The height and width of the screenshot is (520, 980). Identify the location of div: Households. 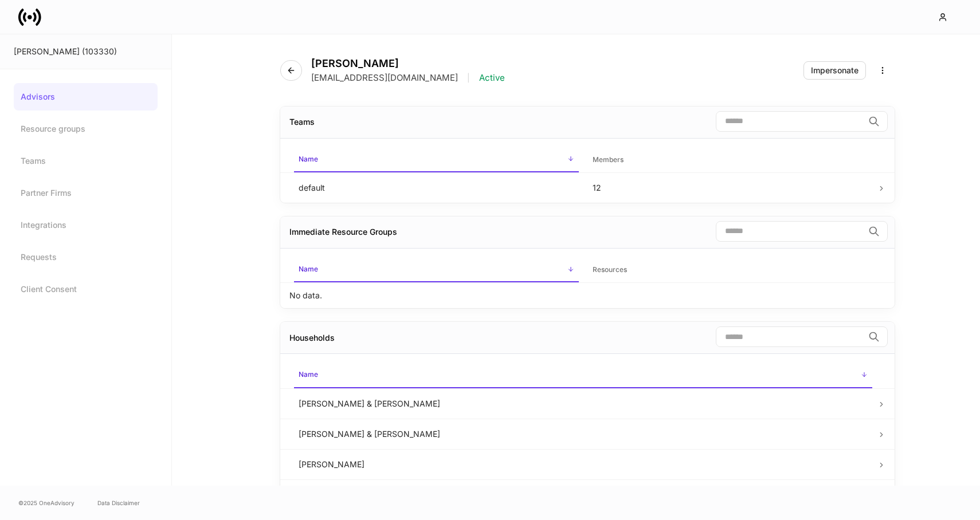
(312, 338).